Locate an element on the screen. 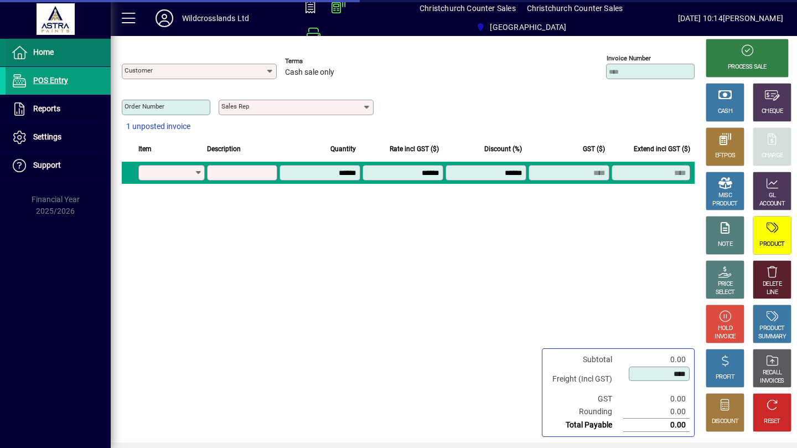 Image resolution: width=797 pixels, height=448 pixels. div: CASH is located at coordinates (725, 111).